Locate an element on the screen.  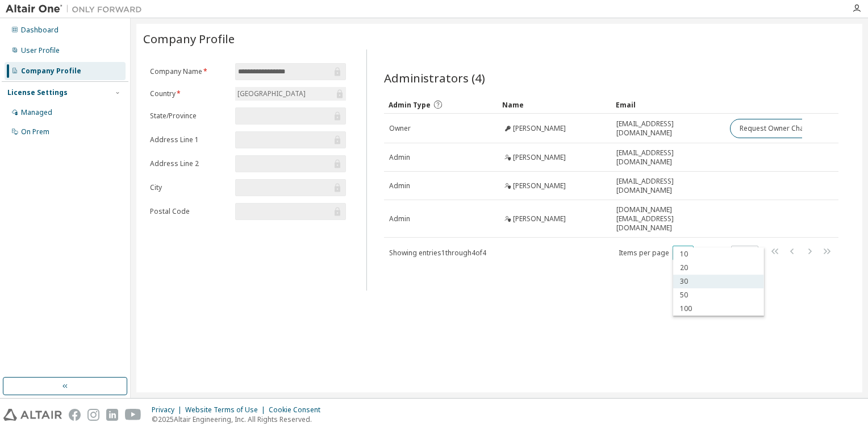
div: Name is located at coordinates (555, 104).